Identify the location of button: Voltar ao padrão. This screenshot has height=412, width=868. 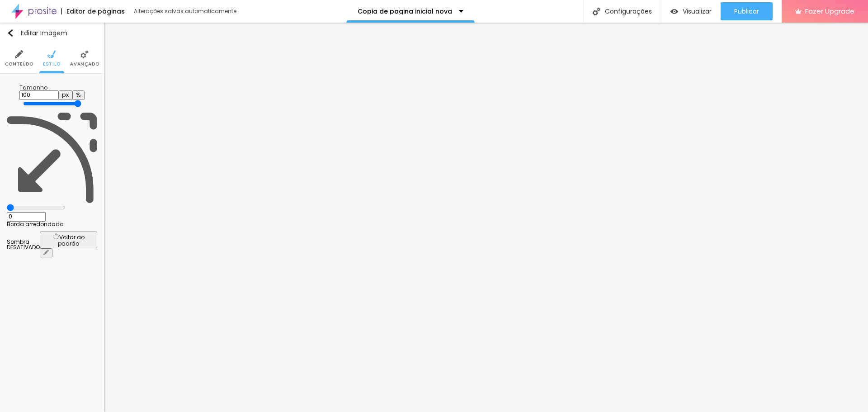
(68, 239).